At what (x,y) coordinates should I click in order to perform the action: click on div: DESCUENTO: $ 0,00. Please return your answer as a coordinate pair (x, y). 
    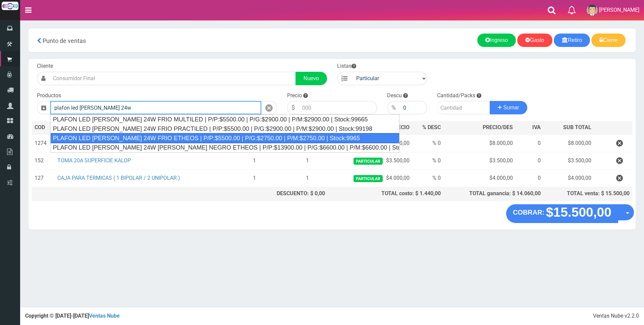
    Looking at the image, I should click on (275, 193).